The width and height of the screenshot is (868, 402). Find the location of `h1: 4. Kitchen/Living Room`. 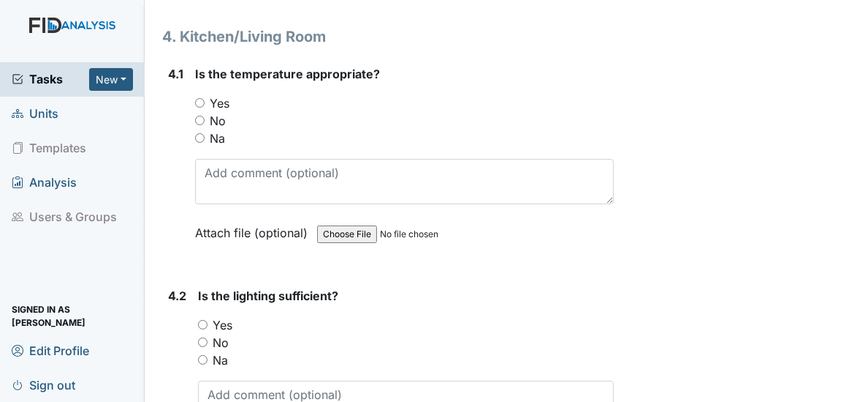

h1: 4. Kitchen/Living Room is located at coordinates (388, 36).